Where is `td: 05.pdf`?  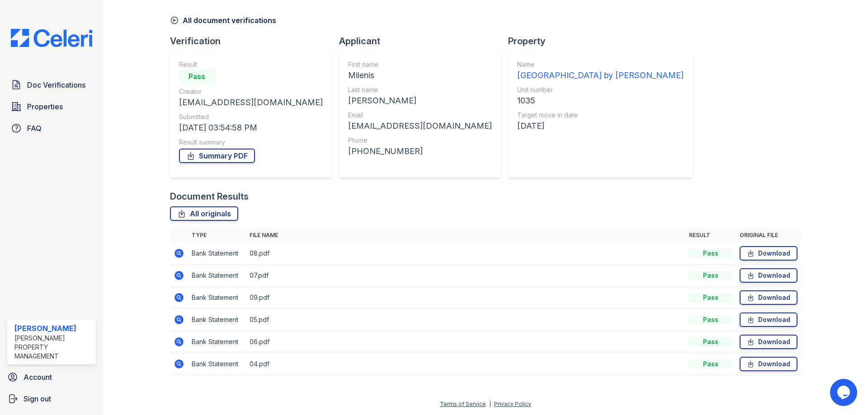 td: 05.pdf is located at coordinates (465, 320).